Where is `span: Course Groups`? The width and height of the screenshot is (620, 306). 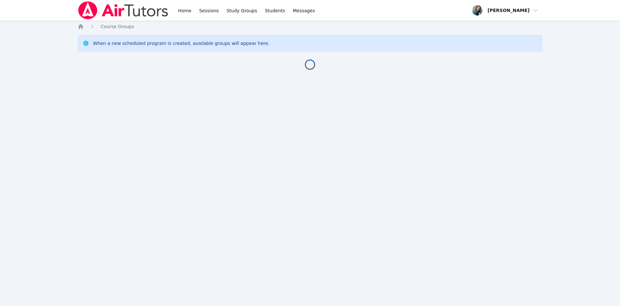 span: Course Groups is located at coordinates (117, 26).